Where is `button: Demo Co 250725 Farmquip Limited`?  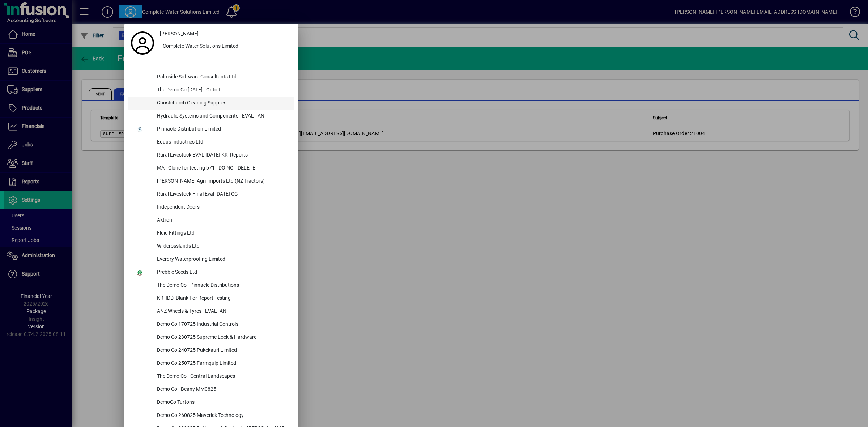 button: Demo Co 250725 Farmquip Limited is located at coordinates (211, 364).